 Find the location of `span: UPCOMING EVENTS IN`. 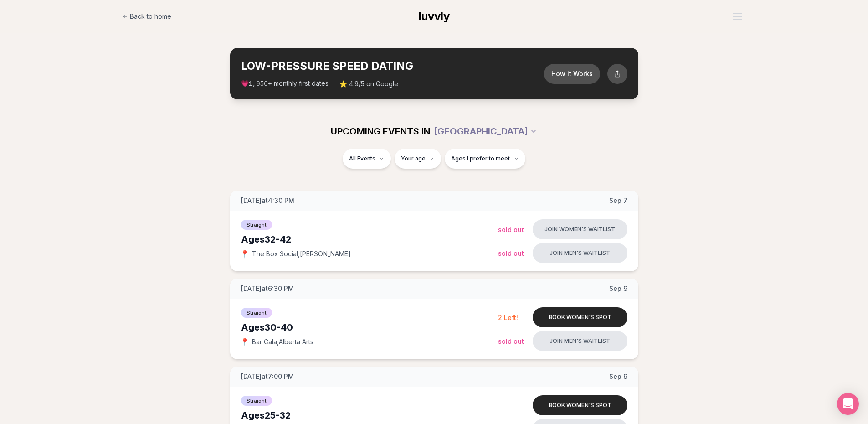

span: UPCOMING EVENTS IN is located at coordinates (380, 131).